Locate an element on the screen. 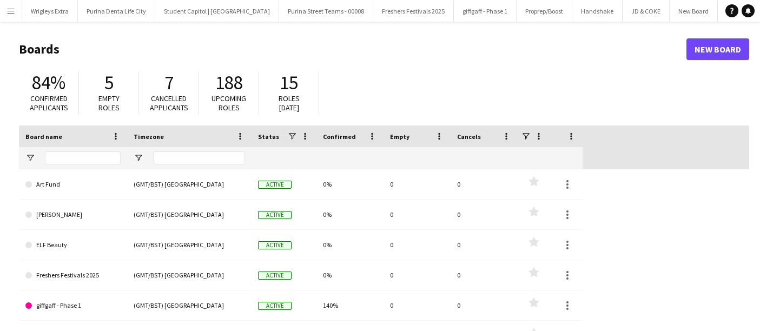 The width and height of the screenshot is (760, 331). span: Confirmed is located at coordinates (339, 136).